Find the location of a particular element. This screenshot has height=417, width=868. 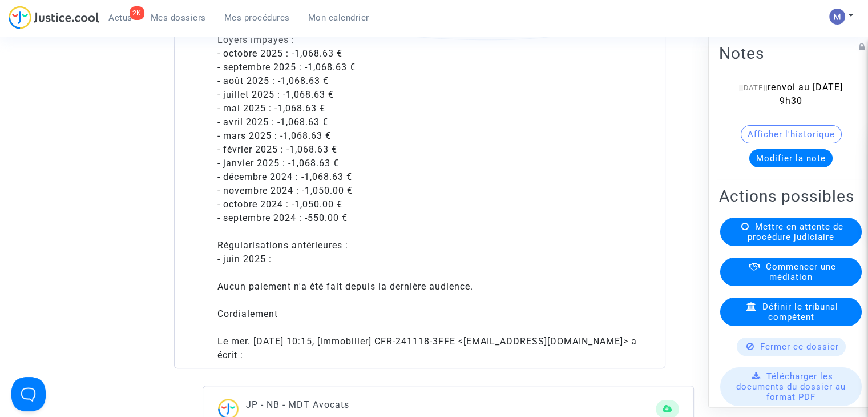

div: - octobre 2025 : -1,068.63 € is located at coordinates (434, 54).